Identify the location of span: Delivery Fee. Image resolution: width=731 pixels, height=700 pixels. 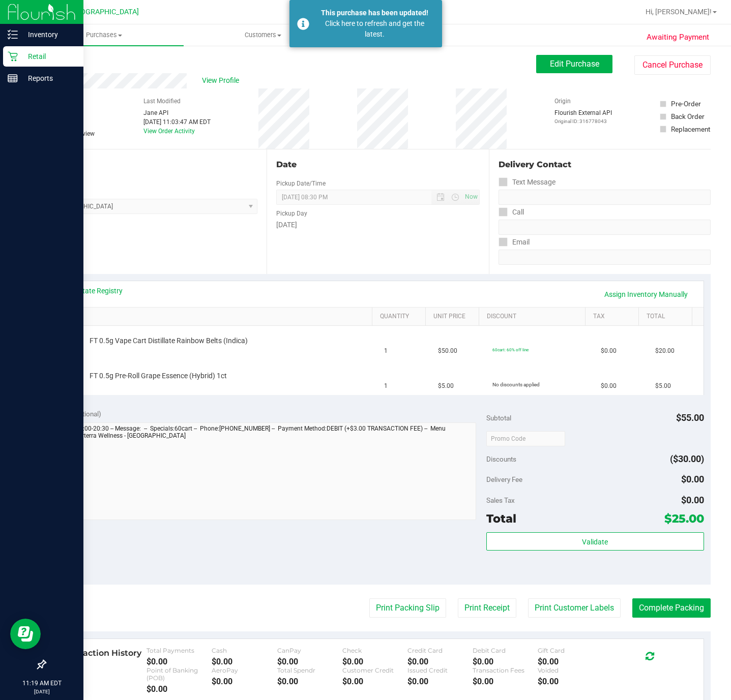
(504, 479).